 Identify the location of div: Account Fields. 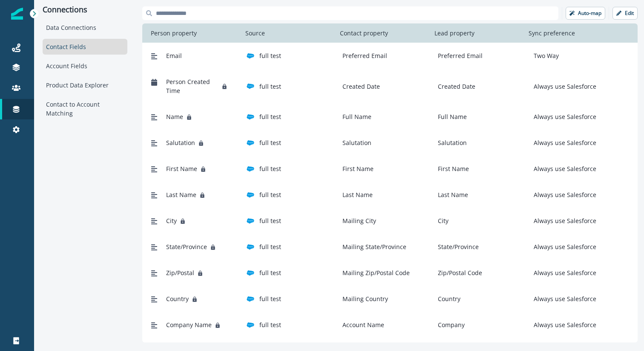
(85, 66).